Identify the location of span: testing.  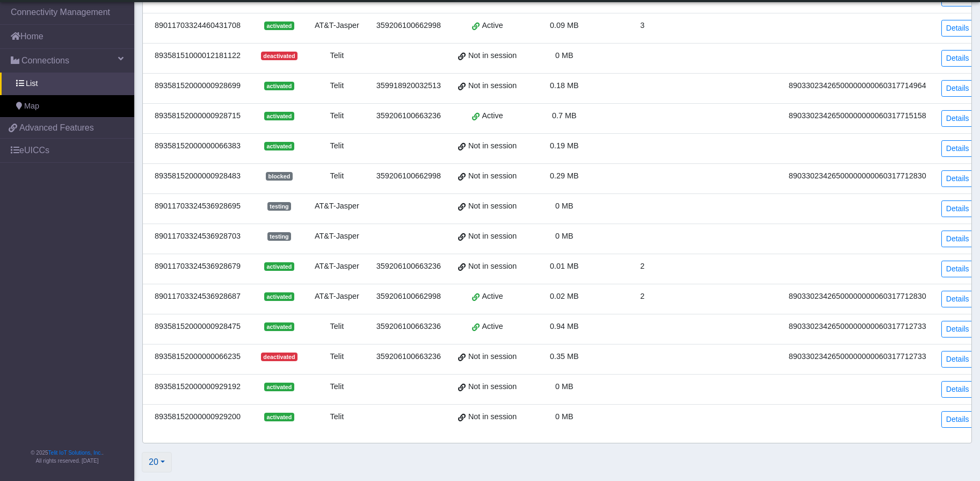
(279, 206).